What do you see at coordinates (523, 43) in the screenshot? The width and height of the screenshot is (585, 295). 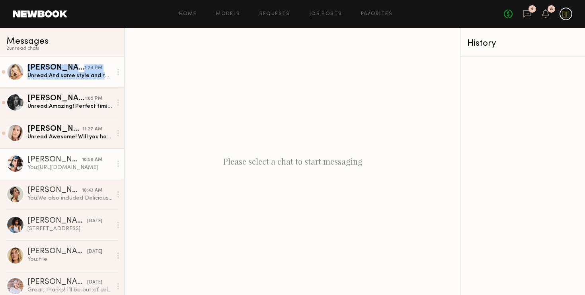 I see `div: History` at bounding box center [523, 43].